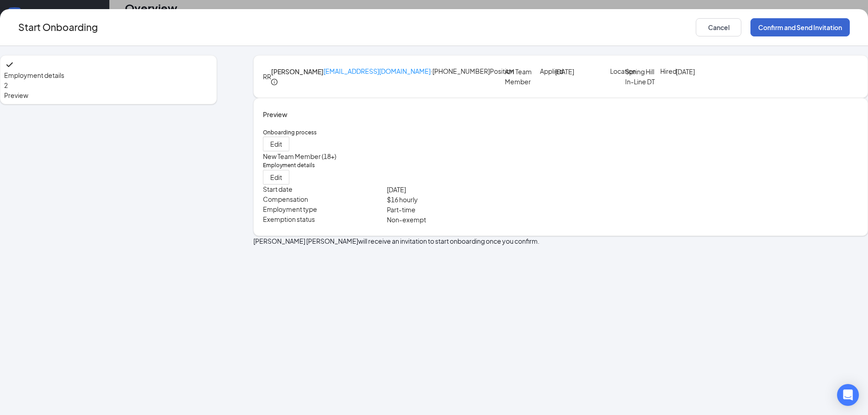 This screenshot has width=868, height=415. Describe the element at coordinates (847, 394) in the screenshot. I see `div: Open Intercom Messenger` at that location.